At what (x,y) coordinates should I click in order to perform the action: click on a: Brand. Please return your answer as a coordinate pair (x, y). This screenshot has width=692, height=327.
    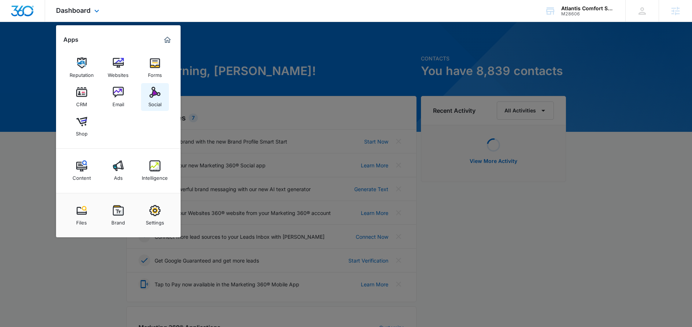
    Looking at the image, I should click on (118, 215).